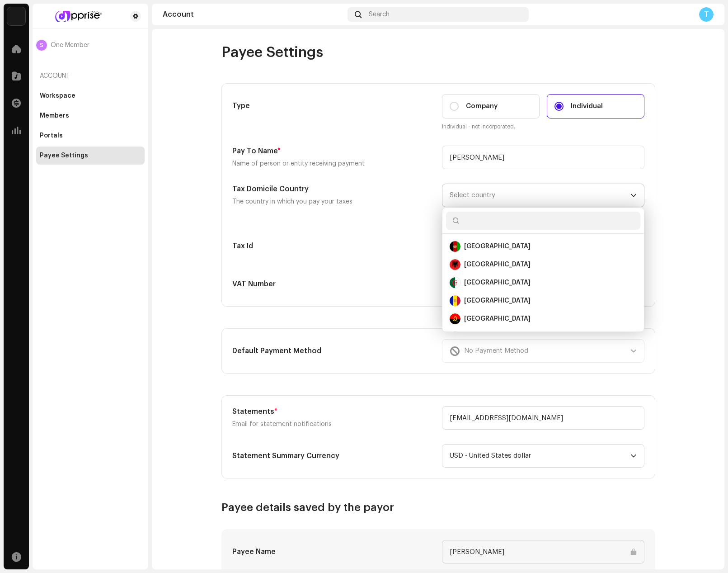 Image resolution: width=728 pixels, height=573 pixels. What do you see at coordinates (272, 52) in the screenshot?
I see `span: Payee Settings` at bounding box center [272, 52].